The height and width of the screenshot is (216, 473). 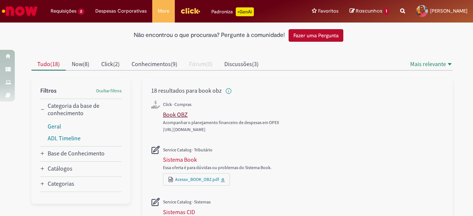 I want to click on h2: Não encontrou o que procurava? Pergunte à comunidade!, so click(x=209, y=35).